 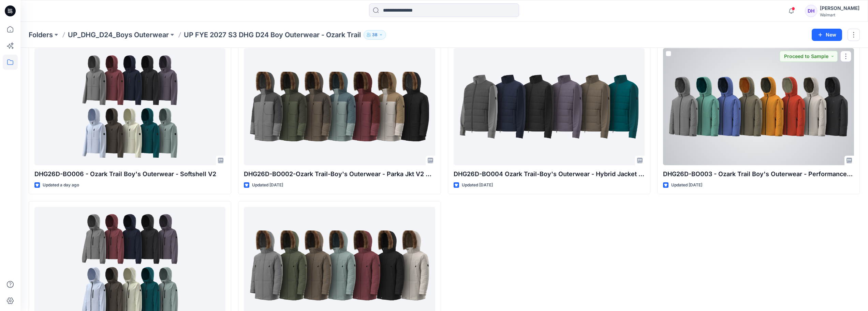 I want to click on p: Updated a day ago, so click(x=61, y=185).